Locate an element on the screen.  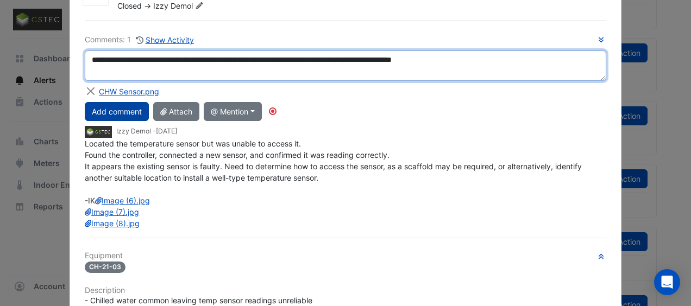
small: Izzy Demol - is located at coordinates (147, 131).